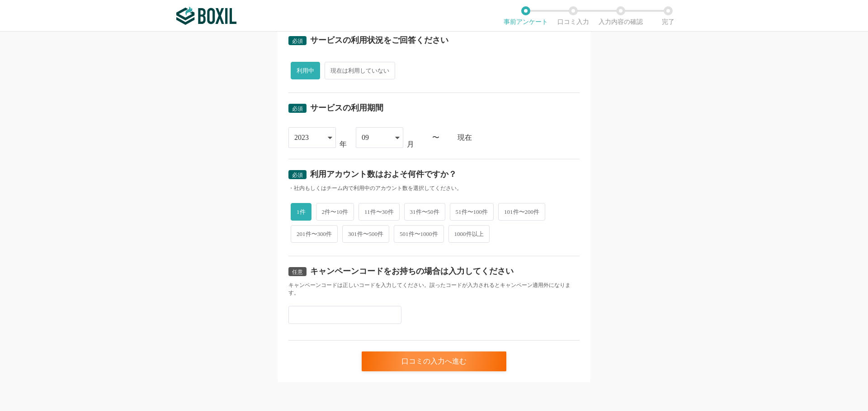  I want to click on span: 任意, so click(297, 272).